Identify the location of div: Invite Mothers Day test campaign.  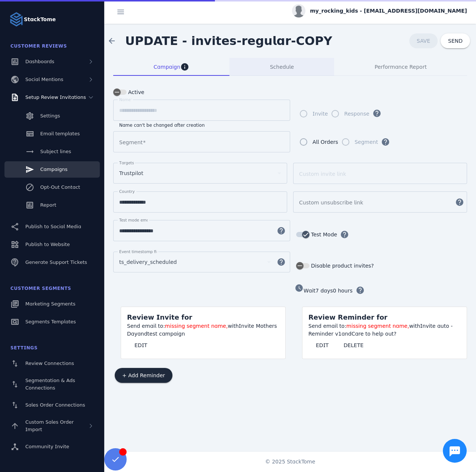
(203, 330).